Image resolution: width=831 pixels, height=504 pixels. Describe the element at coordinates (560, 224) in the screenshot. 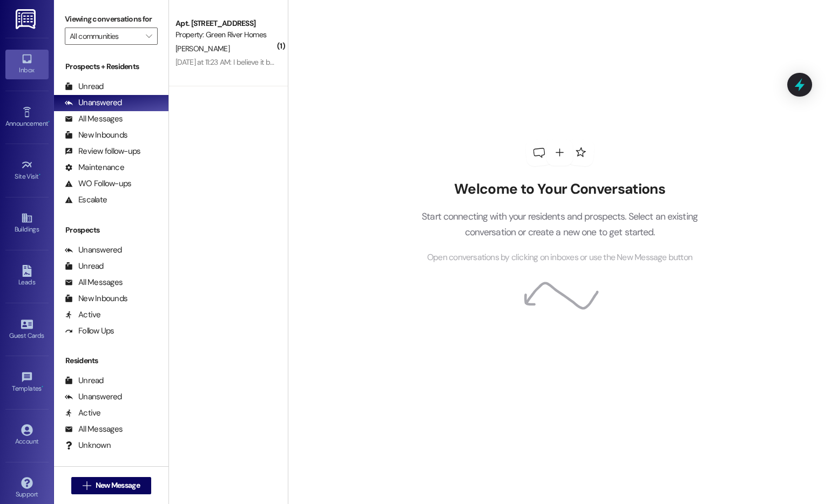

I see `p: Start connecting with your residents and prospects. Select an existing conversation or create a n...` at that location.